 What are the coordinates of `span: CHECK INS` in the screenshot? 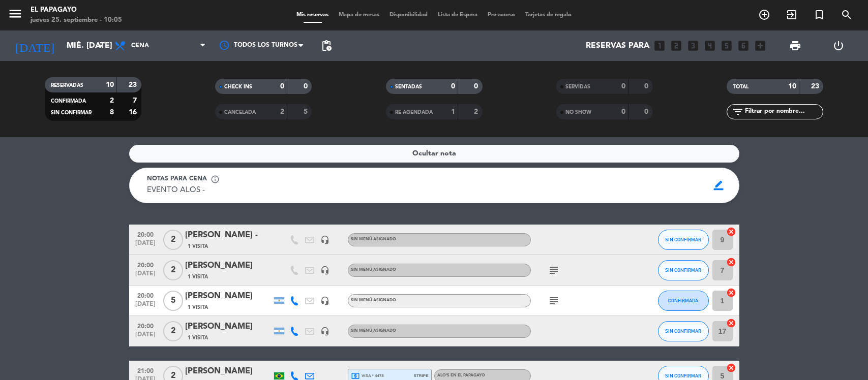 It's located at (238, 87).